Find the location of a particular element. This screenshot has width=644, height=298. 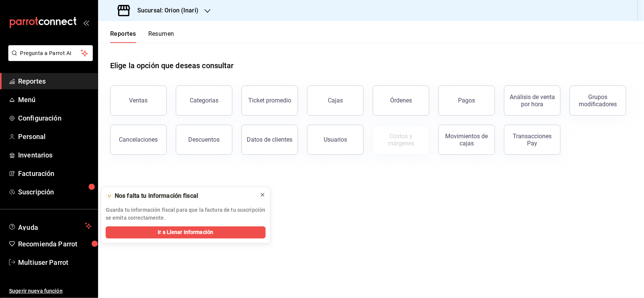

span: Reportes is located at coordinates (54, 81).